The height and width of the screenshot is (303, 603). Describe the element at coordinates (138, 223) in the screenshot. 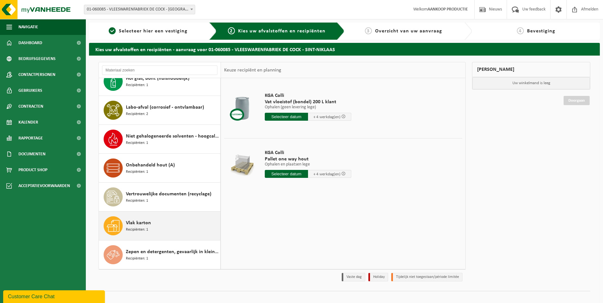

I see `span: Vlak karton` at that location.